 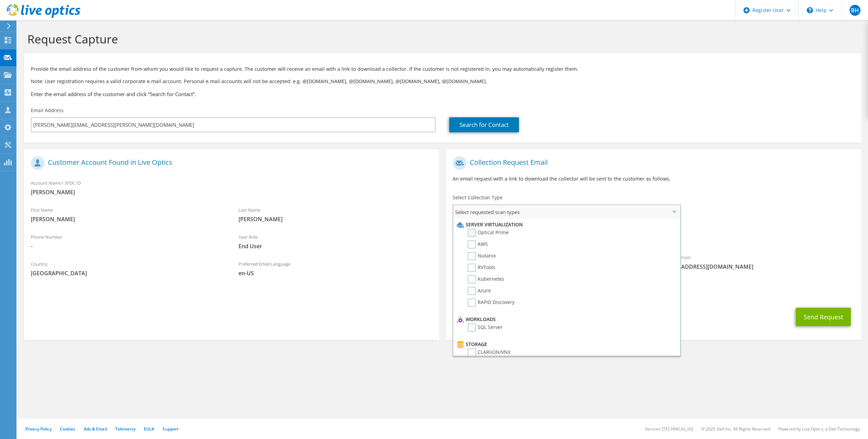 I want to click on div: First Name, so click(x=128, y=214).